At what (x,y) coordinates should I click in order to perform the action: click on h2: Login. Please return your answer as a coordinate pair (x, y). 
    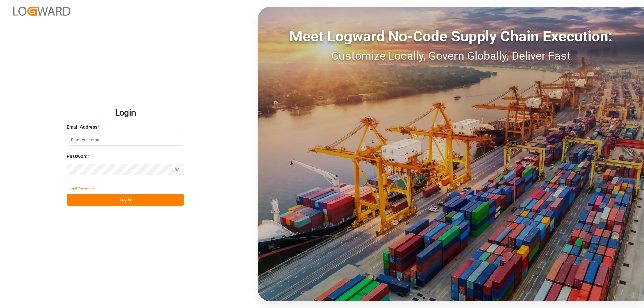
    Looking at the image, I should click on (126, 113).